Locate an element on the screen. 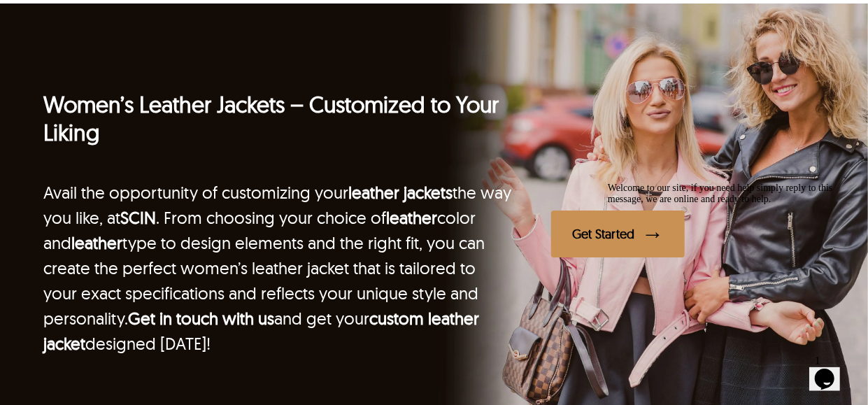  span: Welcome to our site, if you need help simply reply to this message, we are online and ready to help. is located at coordinates (119, 16).